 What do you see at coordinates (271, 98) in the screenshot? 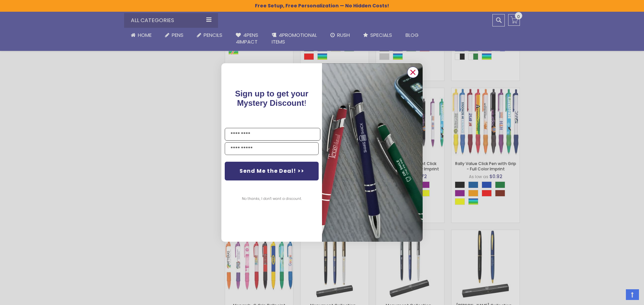
I see `span: Sign up to get your Mystery Discount` at bounding box center [271, 98].